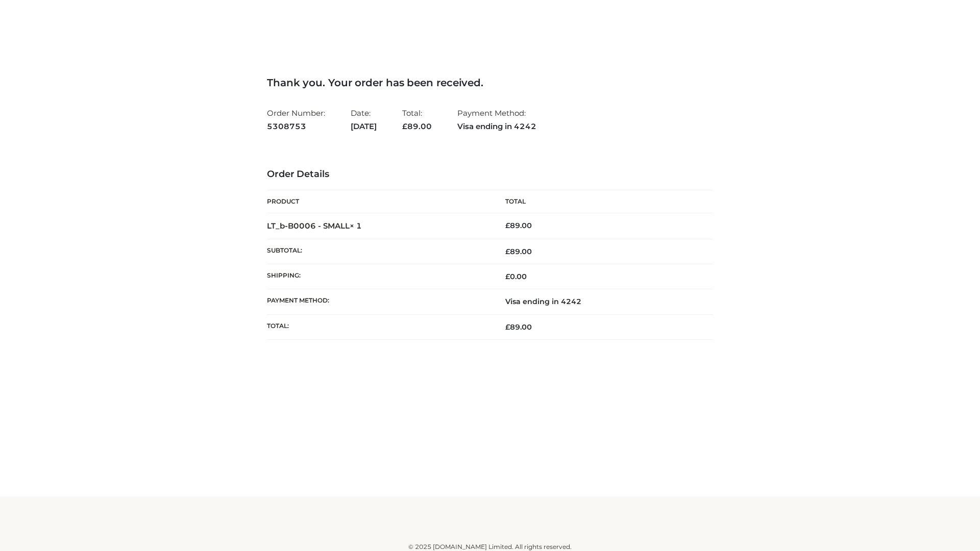 This screenshot has height=551, width=980. I want to click on h3: Thank you. Your order has been received., so click(490, 83).